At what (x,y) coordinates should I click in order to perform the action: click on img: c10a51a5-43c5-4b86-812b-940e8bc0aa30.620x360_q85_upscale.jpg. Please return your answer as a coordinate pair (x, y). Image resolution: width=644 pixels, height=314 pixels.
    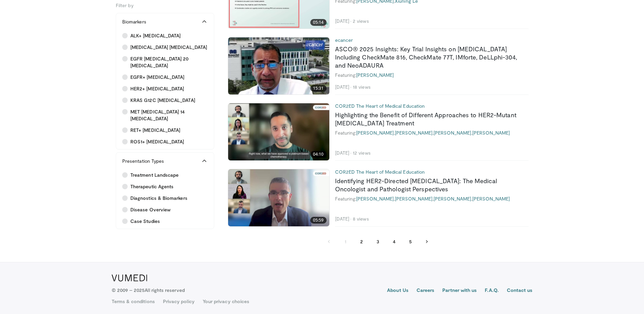
    Looking at the image, I should click on (279, 66).